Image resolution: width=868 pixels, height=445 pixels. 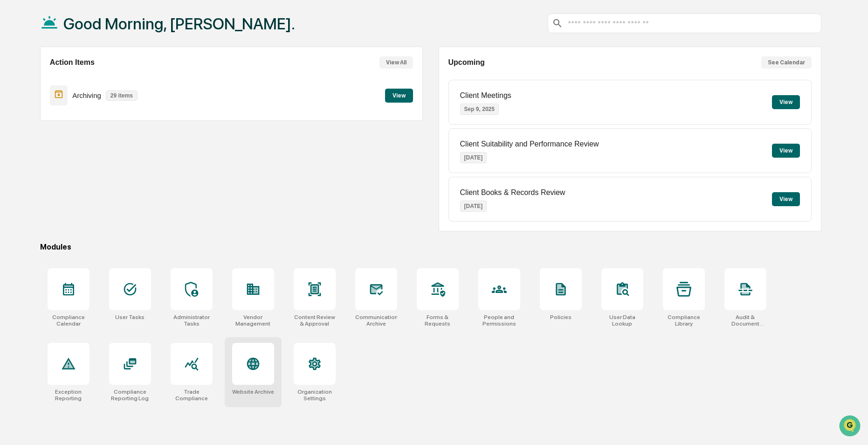 What do you see at coordinates (396, 63) in the screenshot?
I see `a: View All` at bounding box center [396, 63].